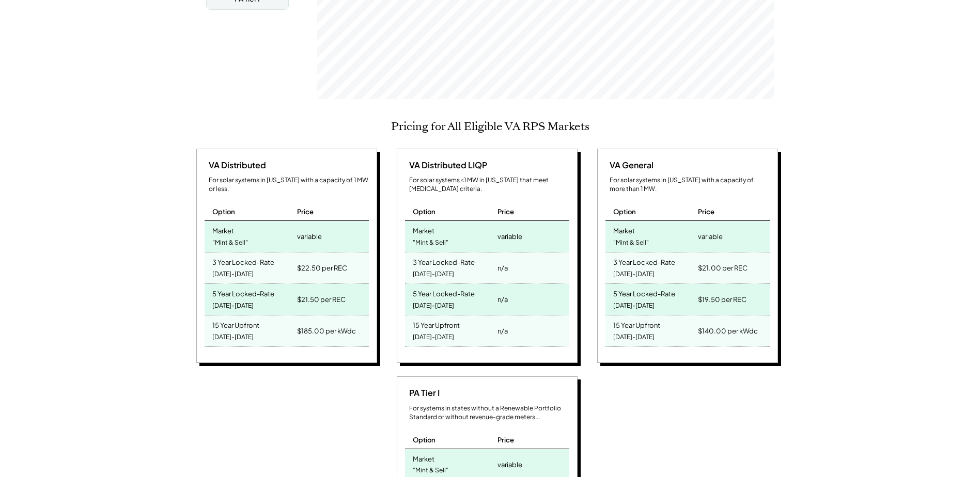 The image size is (980, 477). Describe the element at coordinates (489, 413) in the screenshot. I see `div: For systems in states without a Renewable Portfolio Standard or without revenue-grade meters...` at that location.